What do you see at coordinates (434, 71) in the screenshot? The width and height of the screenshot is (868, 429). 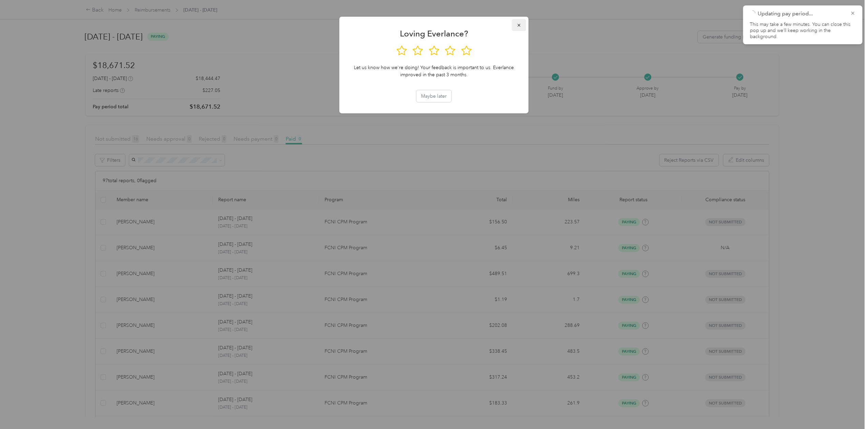 I see `div: Let us know how we're doing! Your feedback is important to us. Everlance improved in the past 3 m...` at bounding box center [434, 71].